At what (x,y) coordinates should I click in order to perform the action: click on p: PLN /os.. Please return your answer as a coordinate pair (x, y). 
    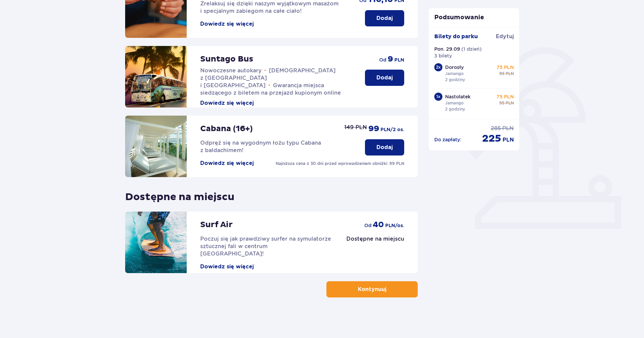
    Looking at the image, I should click on (395, 226).